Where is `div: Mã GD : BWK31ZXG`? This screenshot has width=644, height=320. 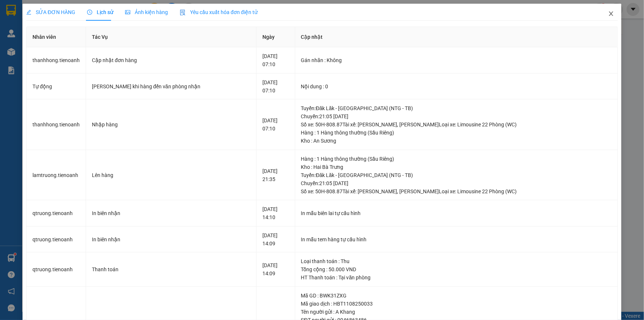 div: Mã GD : BWK31ZXG is located at coordinates (456, 295).